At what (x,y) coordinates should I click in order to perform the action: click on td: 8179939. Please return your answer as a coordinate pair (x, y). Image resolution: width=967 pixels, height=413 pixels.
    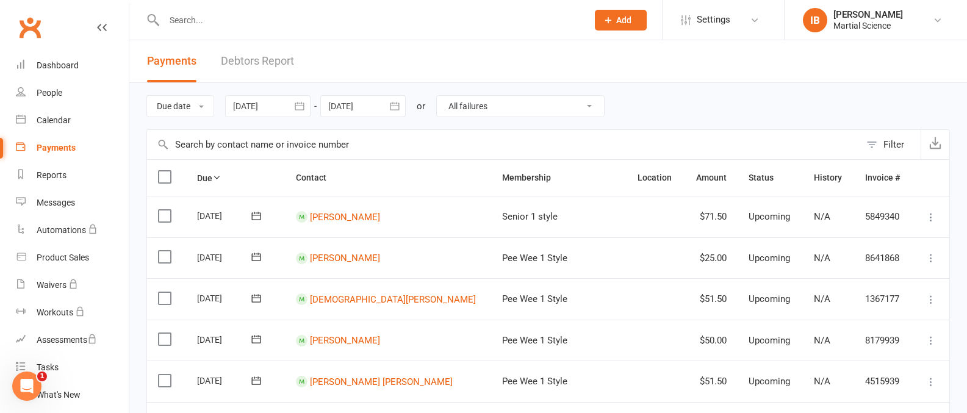
    Looking at the image, I should click on (883, 340).